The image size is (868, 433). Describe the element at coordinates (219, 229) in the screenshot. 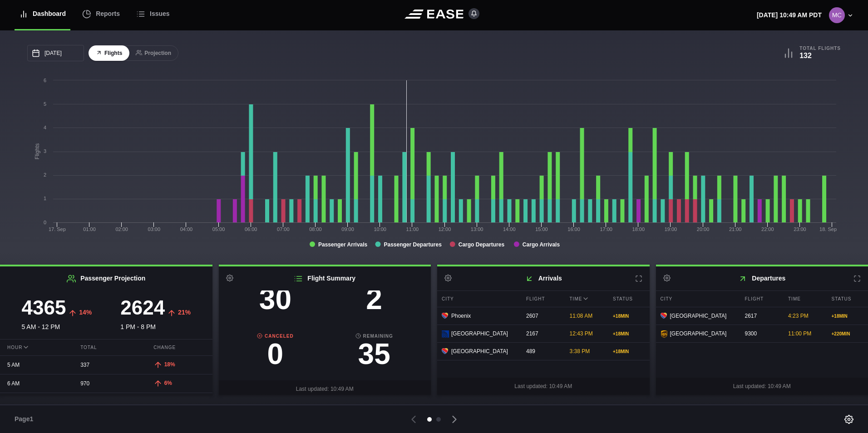

I see `text: 05:00` at that location.